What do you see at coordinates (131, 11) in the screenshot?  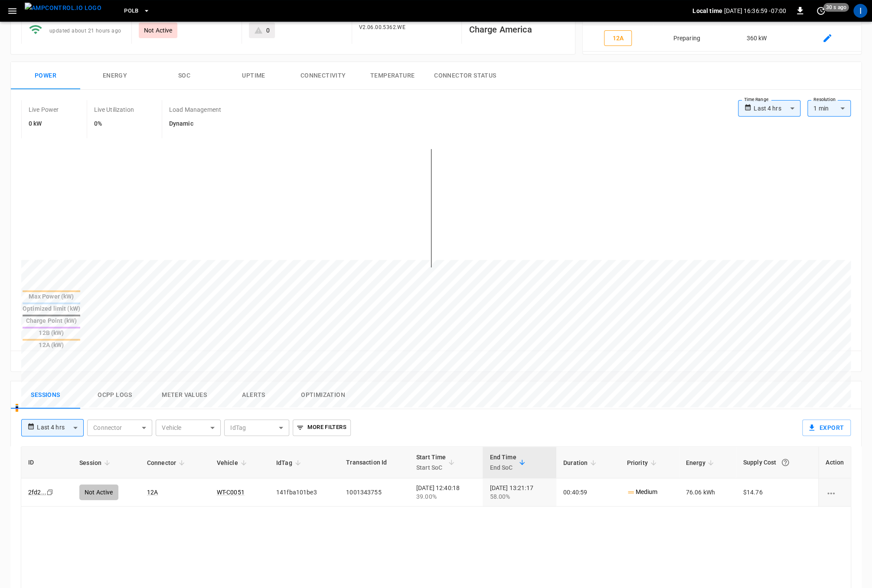 I see `span: PoLB` at bounding box center [131, 11].